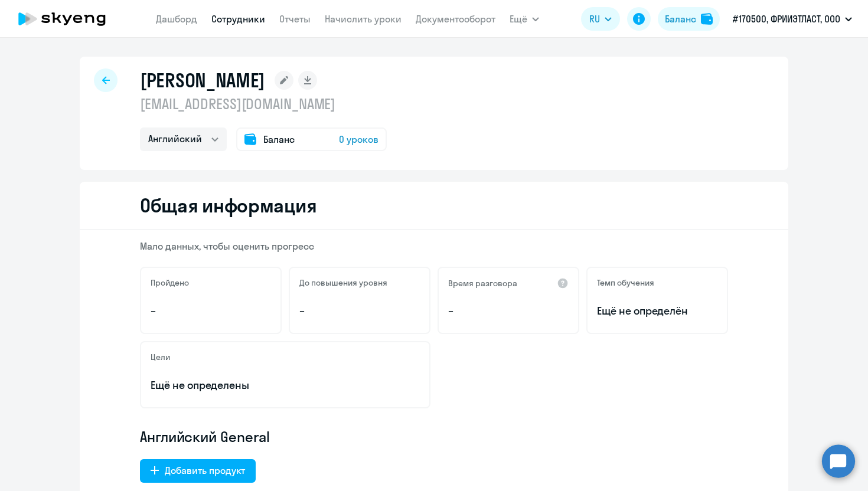 Image resolution: width=868 pixels, height=491 pixels. Describe the element at coordinates (680, 19) in the screenshot. I see `div: Баланс` at that location.